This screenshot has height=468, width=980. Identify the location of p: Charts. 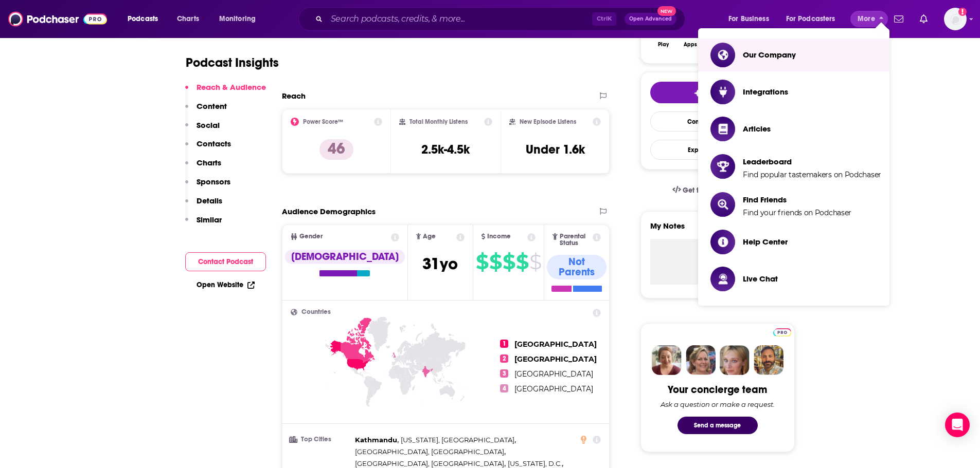
(209, 162).